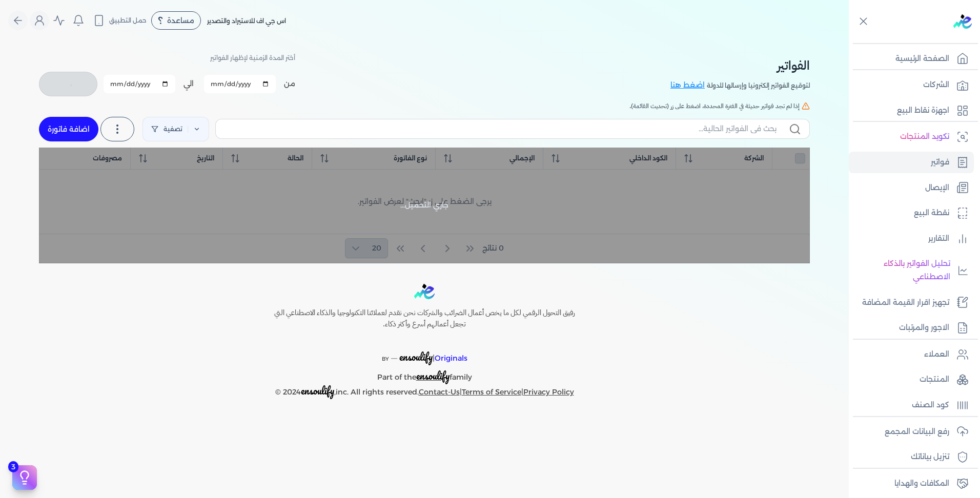  I want to click on span: BY, so click(385, 359).